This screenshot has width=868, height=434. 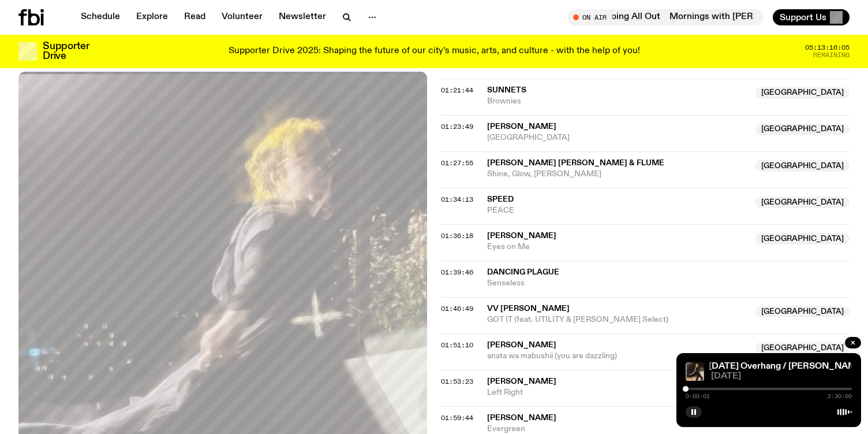 I want to click on span: 01:51:10, so click(x=457, y=345).